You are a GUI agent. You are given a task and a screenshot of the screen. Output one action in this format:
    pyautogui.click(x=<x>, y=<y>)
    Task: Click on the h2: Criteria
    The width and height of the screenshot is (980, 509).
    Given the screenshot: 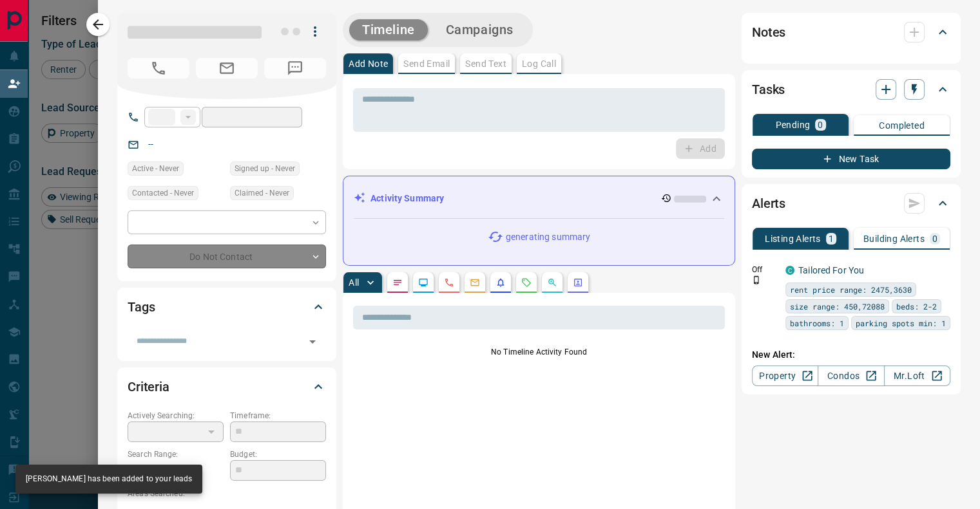 What is the action you would take?
    pyautogui.click(x=148, y=387)
    